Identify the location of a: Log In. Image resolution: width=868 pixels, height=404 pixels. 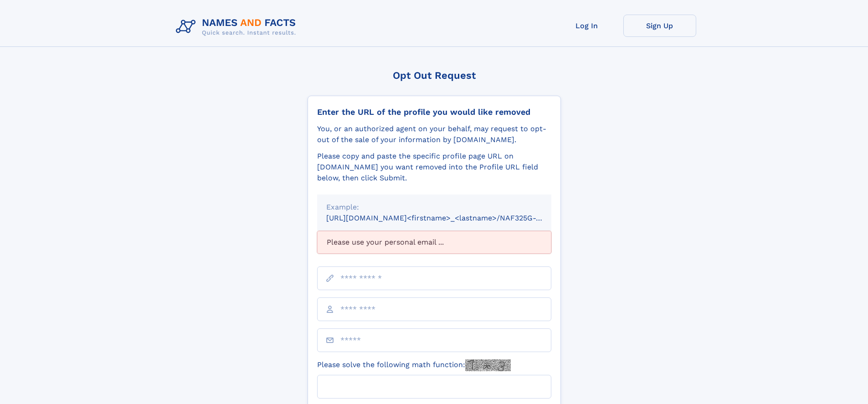
(587, 25).